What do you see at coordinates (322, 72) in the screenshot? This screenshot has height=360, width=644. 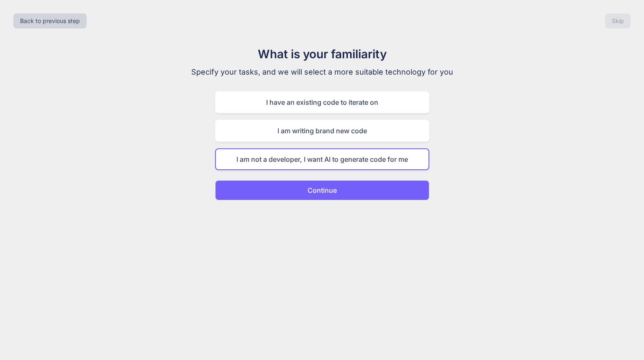 I see `p: Specify your tasks, and we will select a more suitable technology for you` at bounding box center [322, 72].